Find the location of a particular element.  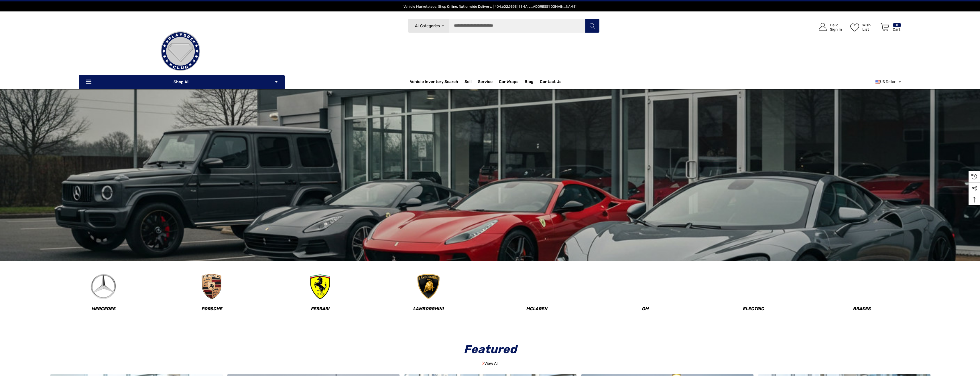

span: Vehicle Inventory Search is located at coordinates (434, 83).